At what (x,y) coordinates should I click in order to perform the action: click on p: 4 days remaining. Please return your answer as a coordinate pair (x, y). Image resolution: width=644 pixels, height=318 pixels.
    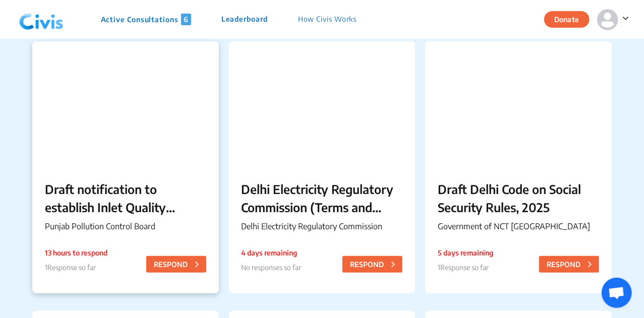
    Looking at the image, I should click on (271, 252).